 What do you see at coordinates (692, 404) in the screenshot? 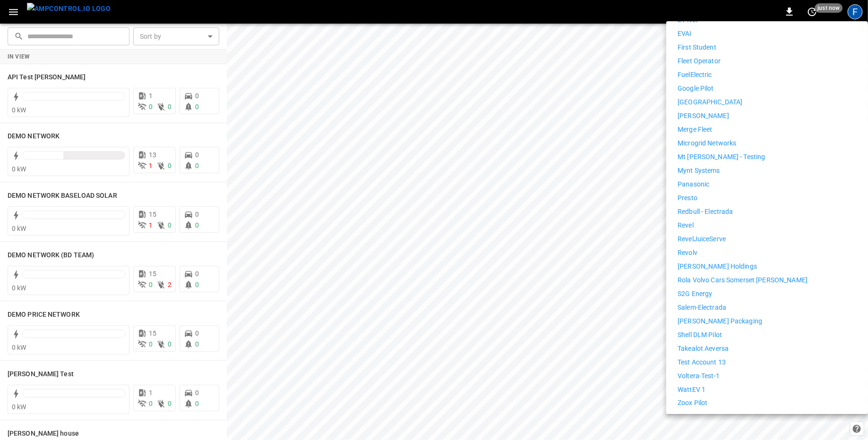
I see `p: Zoox Pilot` at bounding box center [692, 404].